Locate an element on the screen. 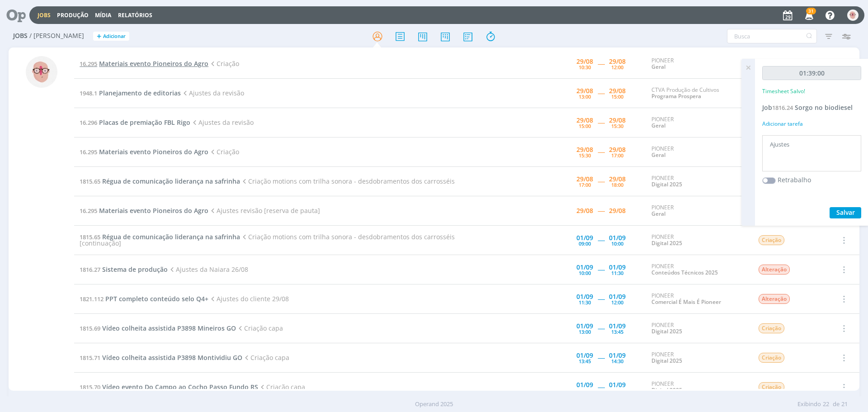 The width and height of the screenshot is (868, 412). span: Jobs is located at coordinates (20, 35).